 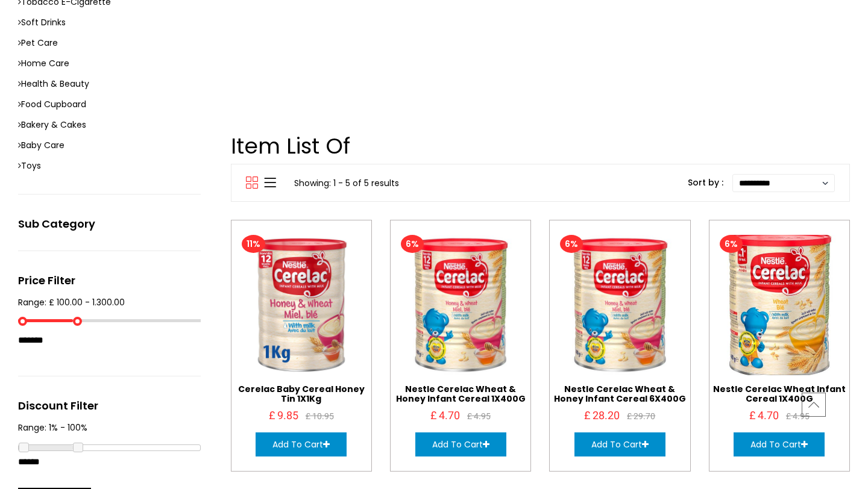 What do you see at coordinates (109, 224) in the screenshot?
I see `h4: Sub Category` at bounding box center [109, 224].